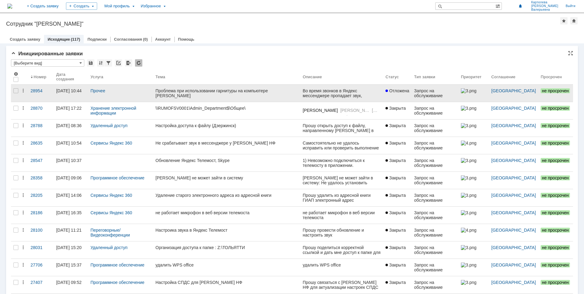  Describe the element at coordinates (397, 77) in the screenshot. I see `th: Статус` at that location.